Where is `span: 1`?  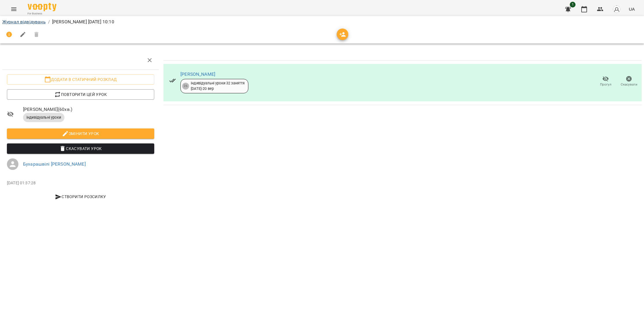
span: 1 is located at coordinates (573, 5).